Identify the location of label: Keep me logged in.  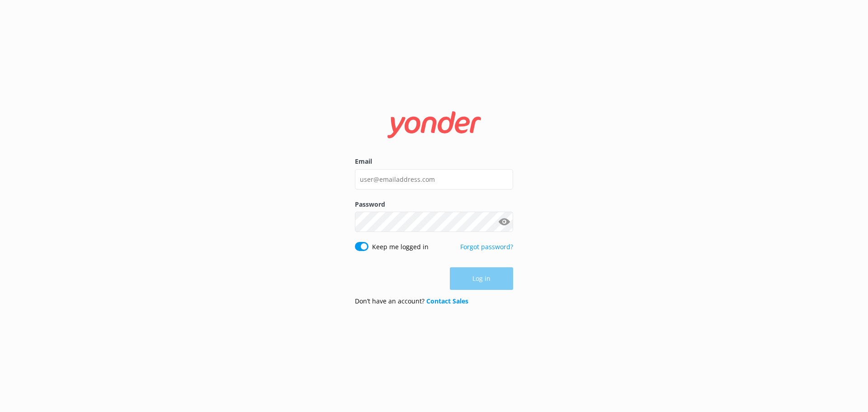
(400, 247).